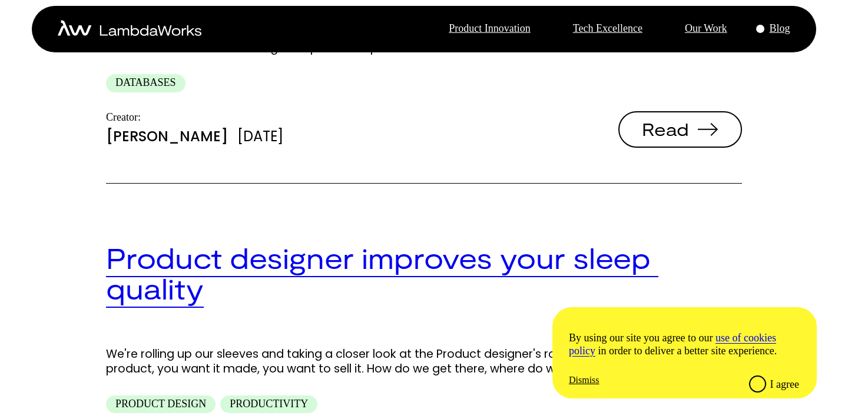 Image resolution: width=848 pixels, height=419 pixels. What do you see at coordinates (490, 28) in the screenshot?
I see `p: Product Innovation` at bounding box center [490, 28].